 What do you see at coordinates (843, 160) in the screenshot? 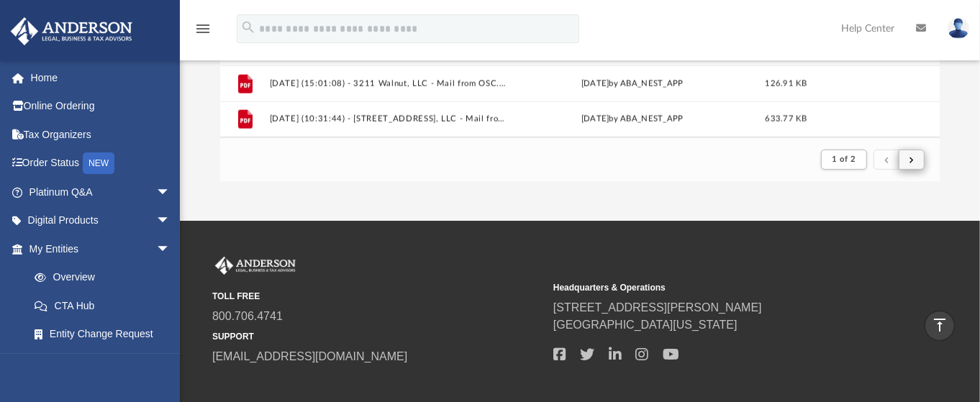
I see `button: 1 of 2` at bounding box center [843, 160].